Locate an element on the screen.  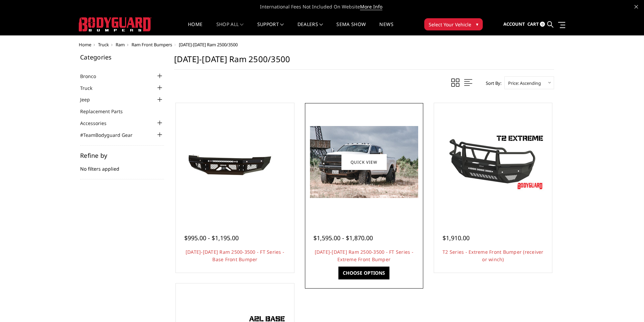
a: More Info is located at coordinates (371, 6).